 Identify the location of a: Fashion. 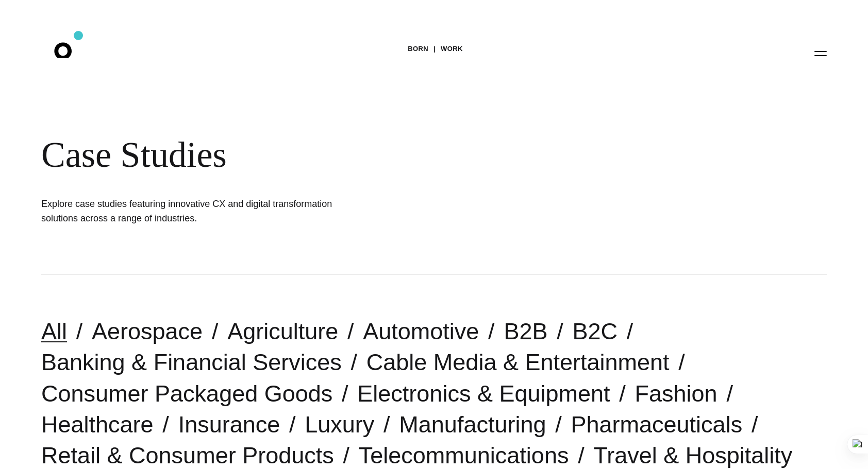
(676, 393).